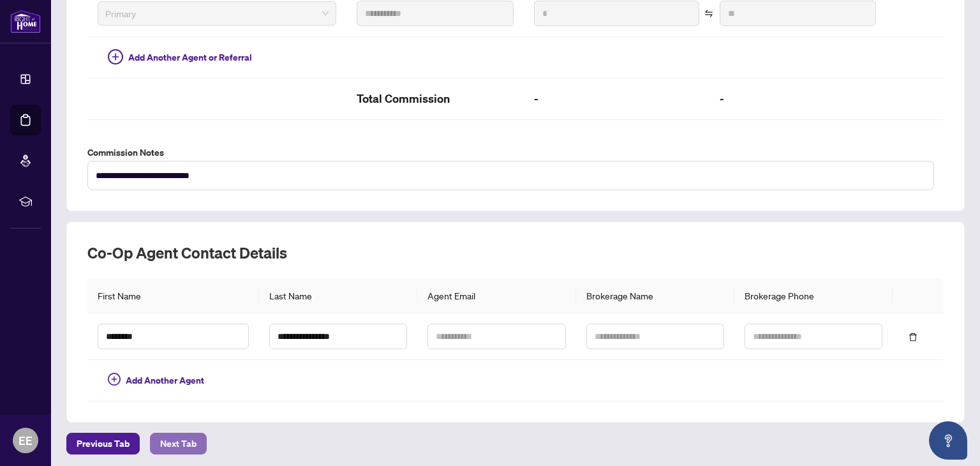  What do you see at coordinates (173, 296) in the screenshot?
I see `th: First Name` at bounding box center [173, 296].